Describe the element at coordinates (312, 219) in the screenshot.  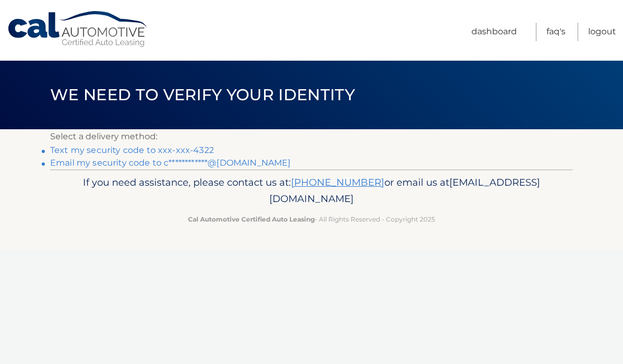
I see `p: - All Rights Reserved - Copyright 2025` at that location.